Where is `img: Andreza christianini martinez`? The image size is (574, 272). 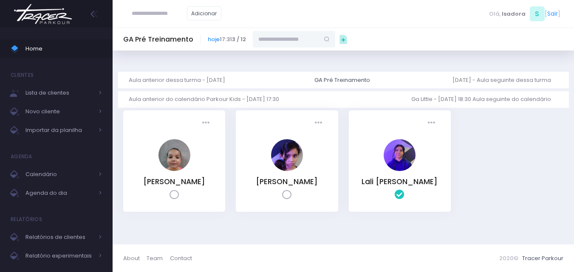
img: Andreza christianini martinez is located at coordinates (174, 155).